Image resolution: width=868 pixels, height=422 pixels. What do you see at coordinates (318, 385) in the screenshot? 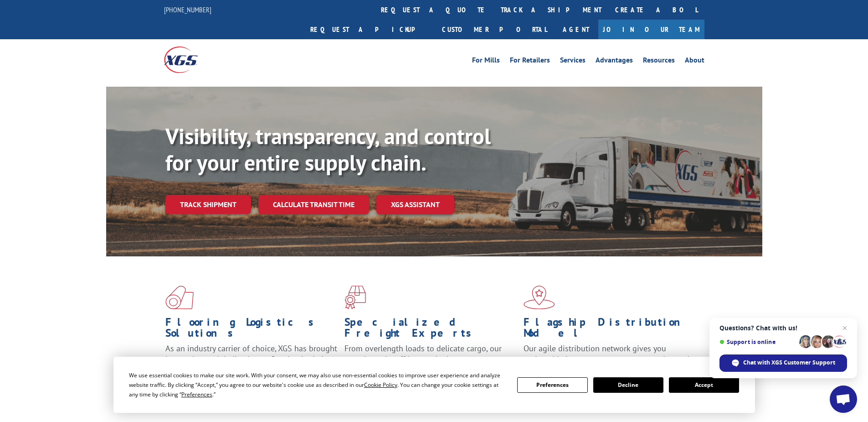
I see `div: We use essential cookies to make our site work. With your consent, we may also use non-essential ...` at bounding box center [318, 385].